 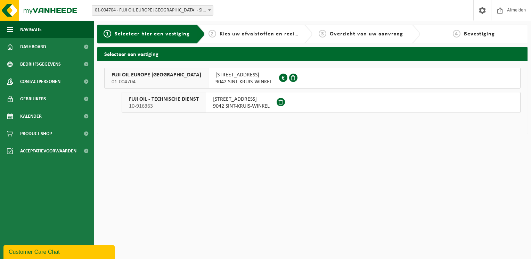 What do you see at coordinates (164, 99) in the screenshot?
I see `span: FUJI OIL - TECHNISCHE DIENST` at bounding box center [164, 99].